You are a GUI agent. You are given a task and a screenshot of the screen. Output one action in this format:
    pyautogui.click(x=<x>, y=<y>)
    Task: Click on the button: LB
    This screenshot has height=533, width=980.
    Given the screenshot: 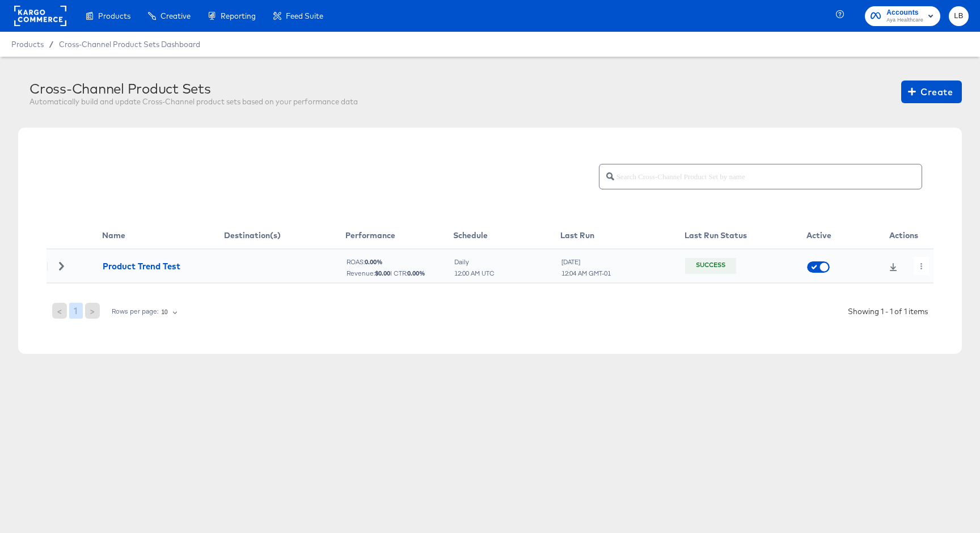 What is the action you would take?
    pyautogui.click(x=958, y=16)
    